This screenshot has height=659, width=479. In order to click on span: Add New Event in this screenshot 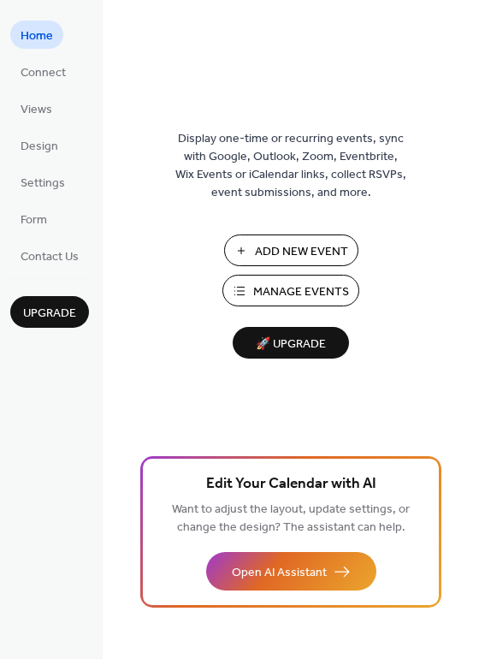, I will do `click(301, 251)`.